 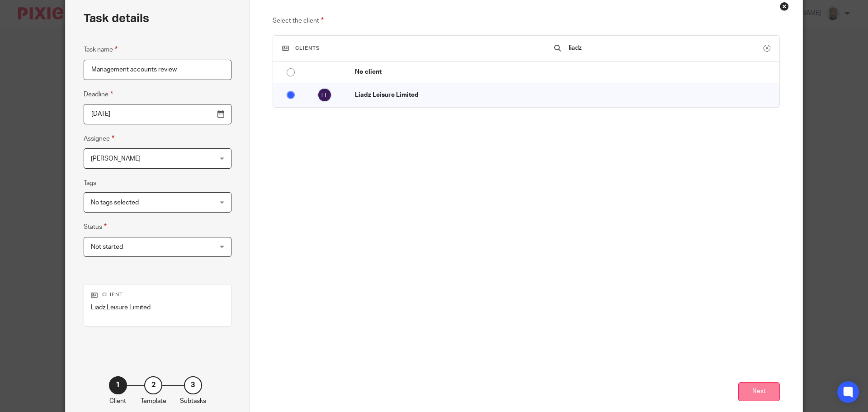 I want to click on label: Deadline, so click(x=98, y=94).